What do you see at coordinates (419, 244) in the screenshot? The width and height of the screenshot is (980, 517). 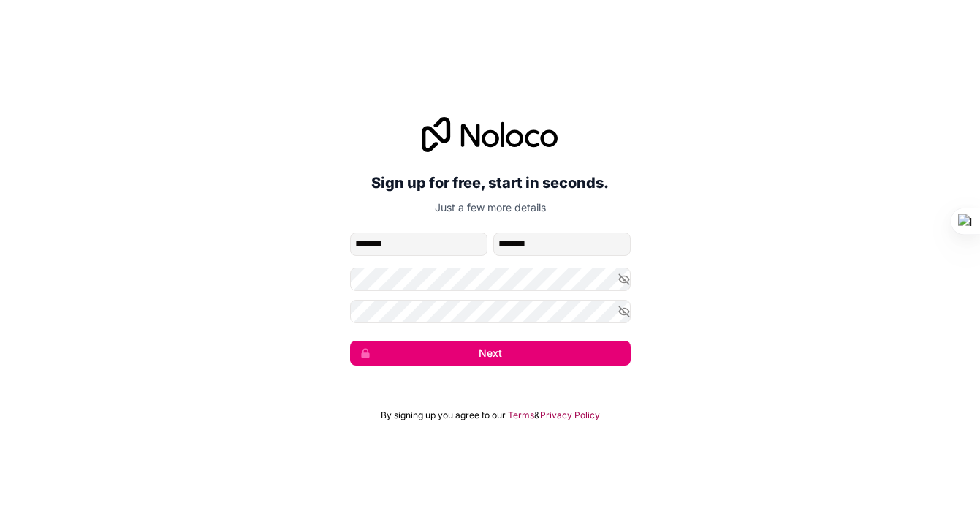 I see `input: given-name` at bounding box center [419, 244].